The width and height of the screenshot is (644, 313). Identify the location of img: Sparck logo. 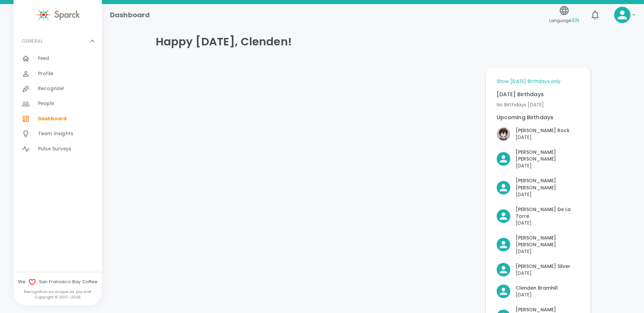
(58, 15).